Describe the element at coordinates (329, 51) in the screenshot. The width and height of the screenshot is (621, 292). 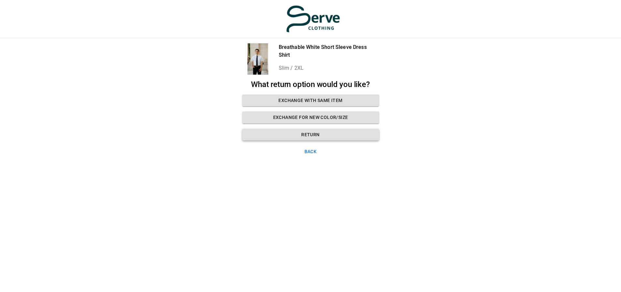
I see `p: Breathable White Short Sleeve Dress Shirt` at that location.